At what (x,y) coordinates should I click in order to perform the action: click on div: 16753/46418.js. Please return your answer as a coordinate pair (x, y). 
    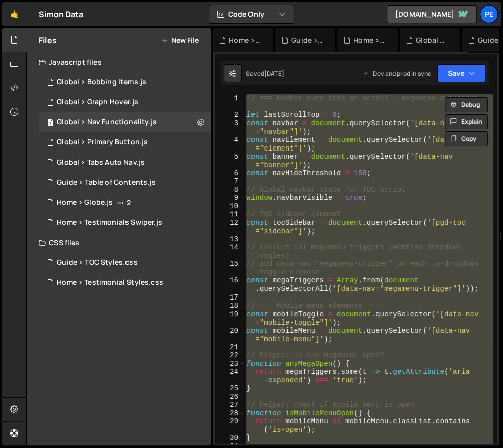
    Looking at the image, I should click on (124, 183).